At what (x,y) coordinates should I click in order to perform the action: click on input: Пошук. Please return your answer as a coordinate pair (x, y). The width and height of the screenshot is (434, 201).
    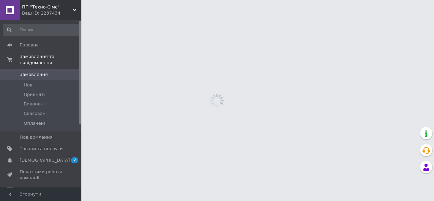
    Looking at the image, I should click on (42, 30).